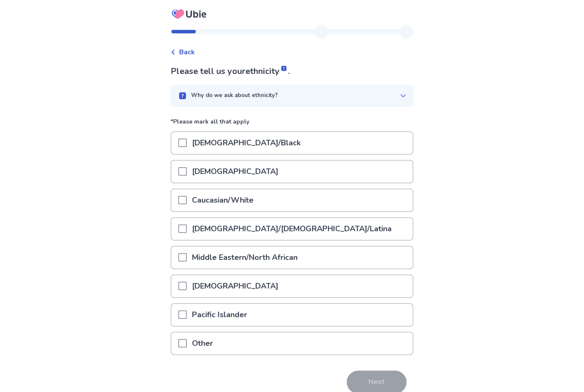 The width and height of the screenshot is (584, 392). I want to click on p: Caucasian/White, so click(223, 200).